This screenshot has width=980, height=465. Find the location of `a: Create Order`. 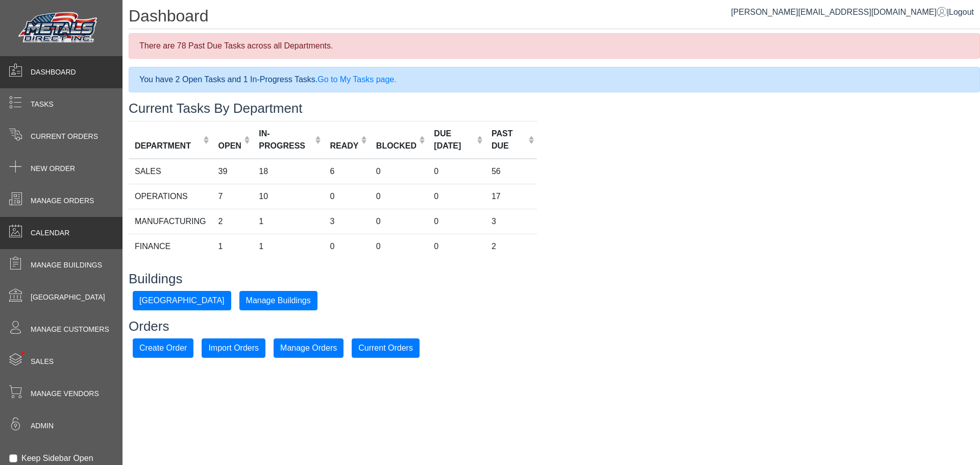

a: Create Order is located at coordinates (163, 347).